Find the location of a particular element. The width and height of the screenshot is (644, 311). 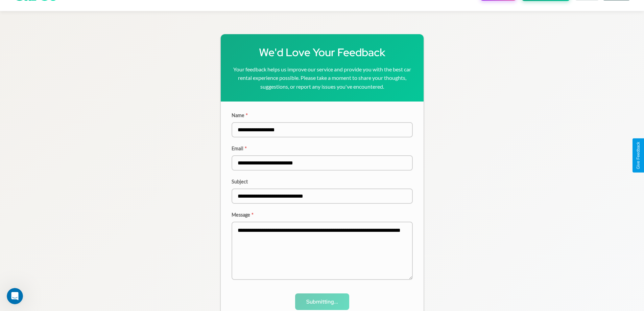

button: Submitting... is located at coordinates (322, 302).